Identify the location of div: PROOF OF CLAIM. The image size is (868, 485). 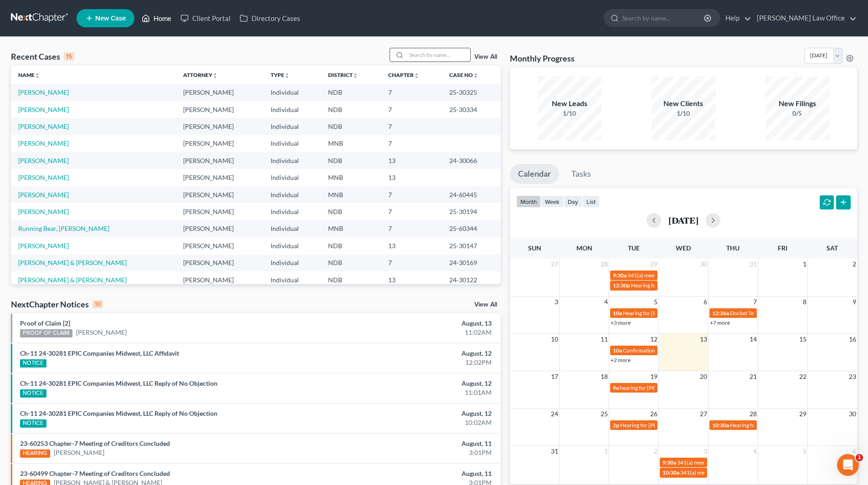
(46, 334).